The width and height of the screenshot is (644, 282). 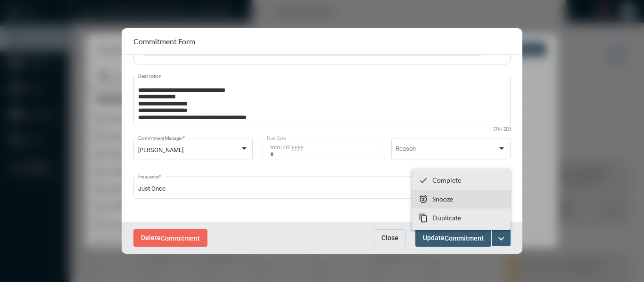 I want to click on mat-icon: content_copy, so click(x=424, y=218).